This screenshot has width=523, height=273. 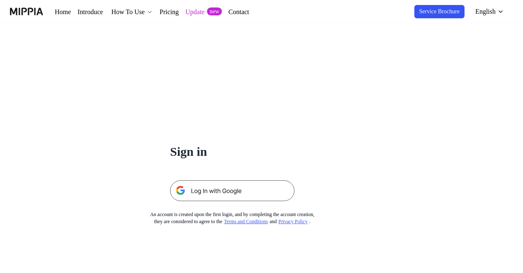 I want to click on button: How To Use, so click(x=139, y=12).